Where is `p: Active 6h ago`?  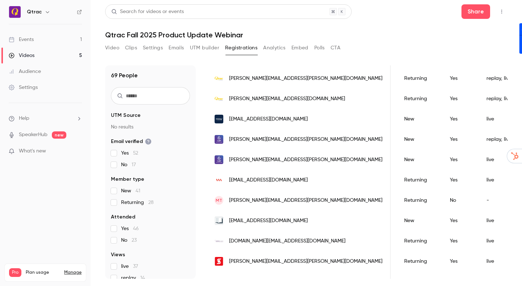 p: Active 6h ago is located at coordinates (51, 13).